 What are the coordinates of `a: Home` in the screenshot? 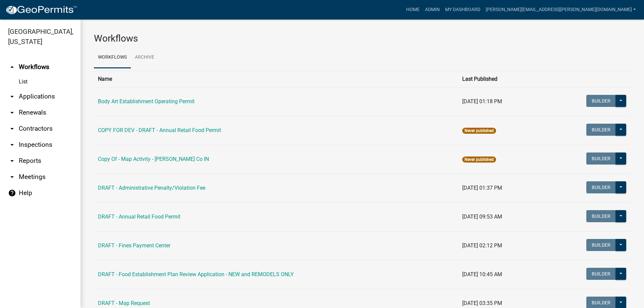 It's located at (413, 10).